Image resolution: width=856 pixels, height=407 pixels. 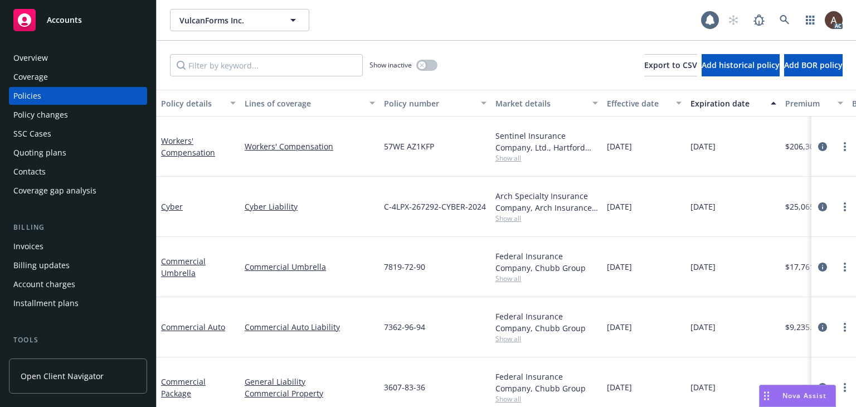 I want to click on span: 7819-72-90, so click(x=405, y=266).